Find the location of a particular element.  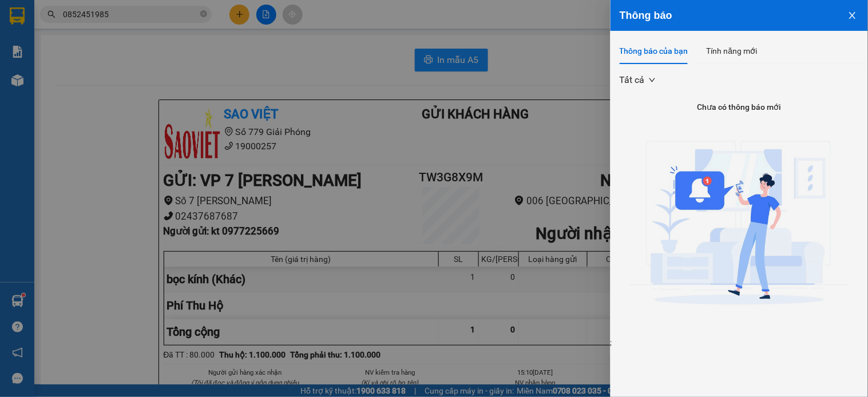

span: Tất cả is located at coordinates (637, 80).